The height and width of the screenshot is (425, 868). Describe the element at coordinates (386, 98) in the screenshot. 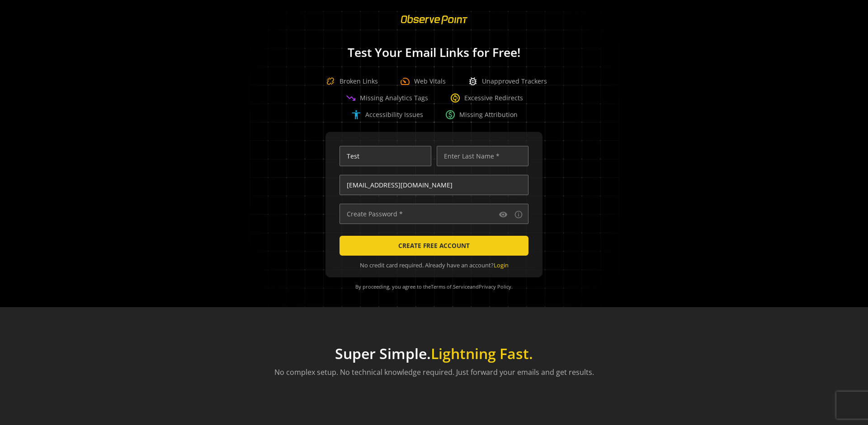

I see `div: Missing Analytics Tags` at that location.